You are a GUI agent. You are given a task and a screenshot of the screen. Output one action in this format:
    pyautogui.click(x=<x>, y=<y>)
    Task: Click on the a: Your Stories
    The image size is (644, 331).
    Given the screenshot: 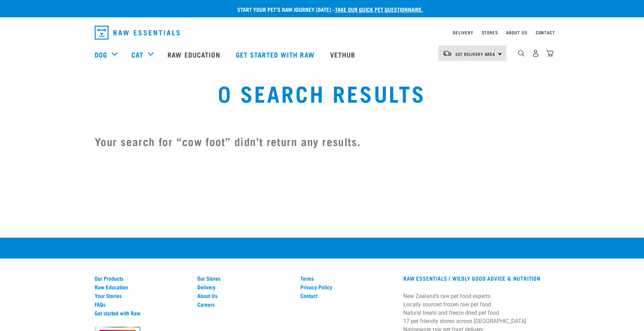 What is the action you would take?
    pyautogui.click(x=142, y=296)
    